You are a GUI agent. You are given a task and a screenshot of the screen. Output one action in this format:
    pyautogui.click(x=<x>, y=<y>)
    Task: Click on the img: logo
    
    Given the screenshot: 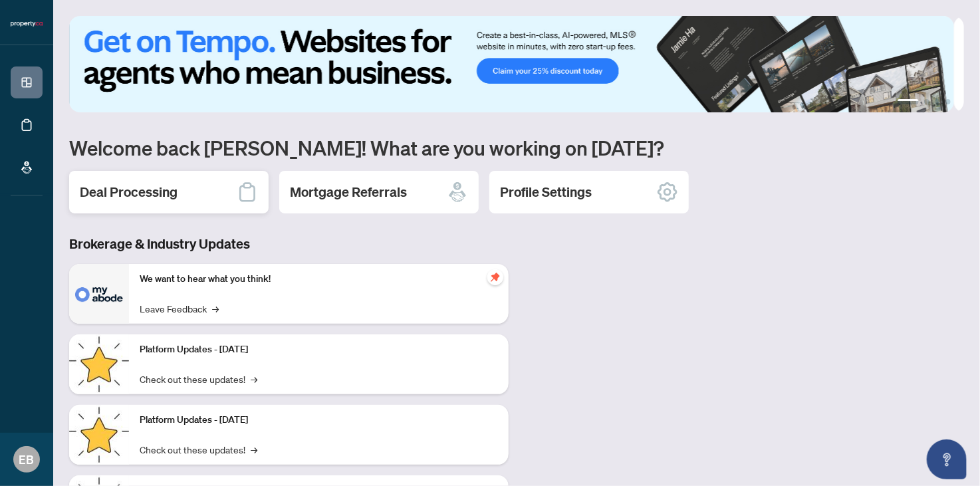 What is the action you would take?
    pyautogui.click(x=27, y=24)
    